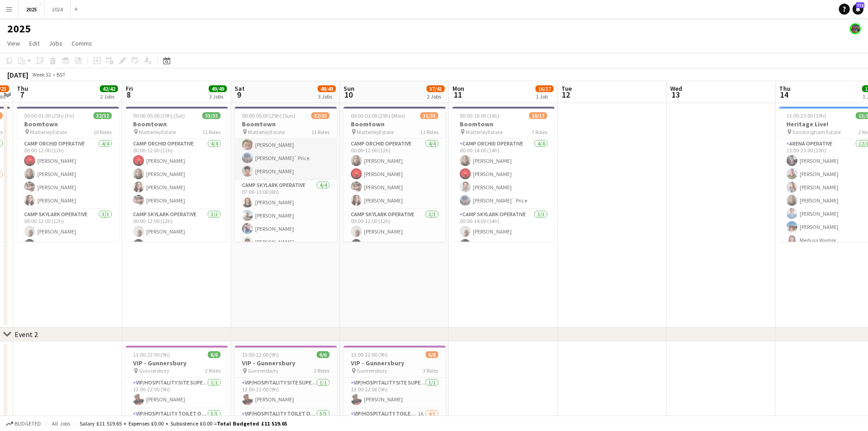  I want to click on span: 37/41, so click(435, 89).